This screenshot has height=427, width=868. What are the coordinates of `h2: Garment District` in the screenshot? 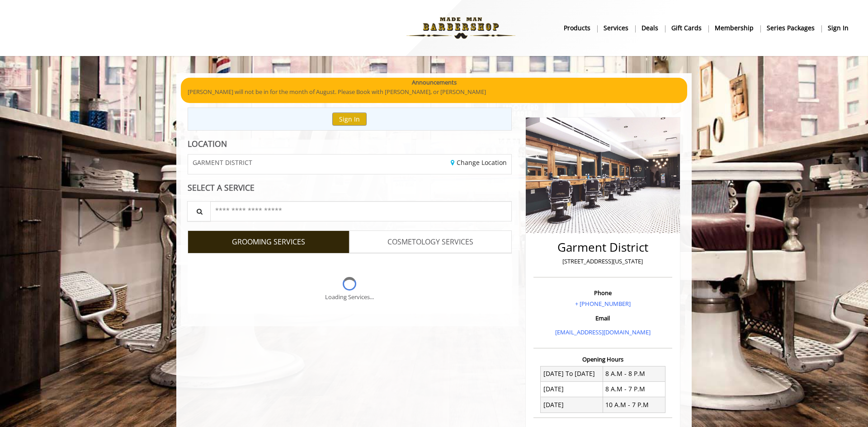 It's located at (603, 247).